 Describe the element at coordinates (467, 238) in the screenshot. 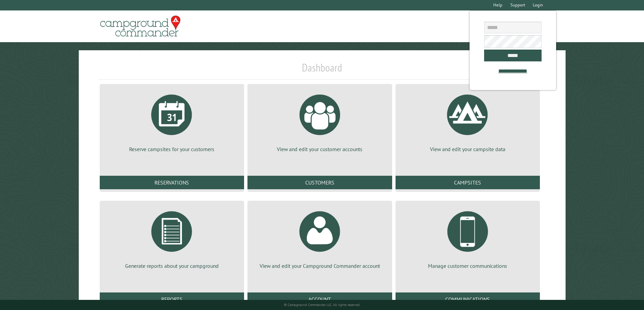

I see `a: Manage customer communications` at that location.